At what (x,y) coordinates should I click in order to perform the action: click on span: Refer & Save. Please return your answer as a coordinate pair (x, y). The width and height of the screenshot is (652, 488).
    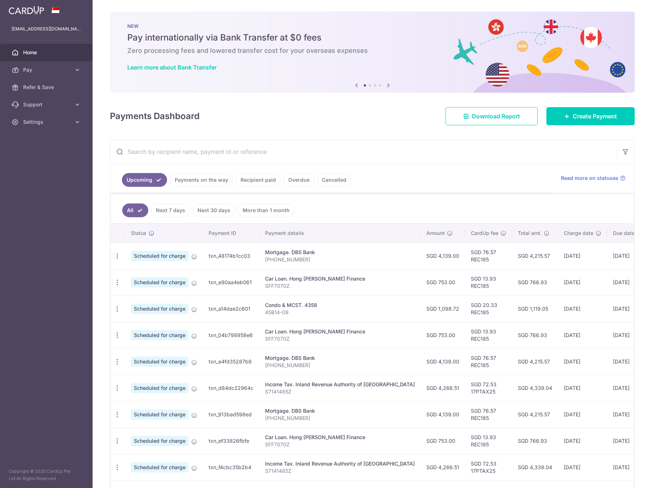
    Looking at the image, I should click on (47, 87).